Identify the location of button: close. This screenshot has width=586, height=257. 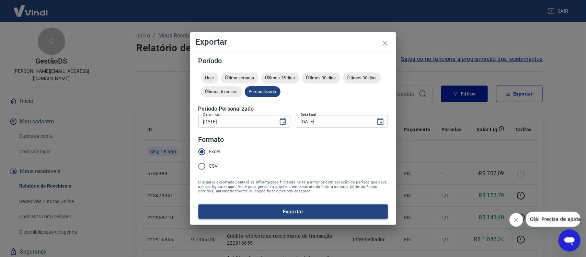
(385, 43).